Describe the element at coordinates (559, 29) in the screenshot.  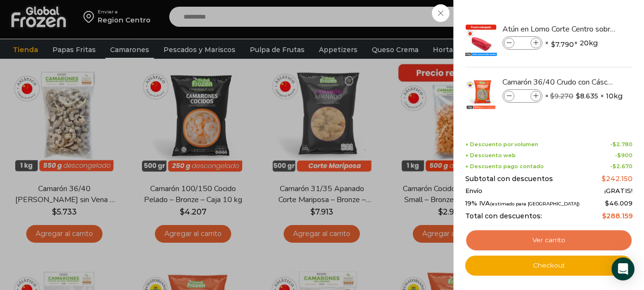
I see `a: Atún en Lomo Corte Centro sobre 2 kg - Caja 20 kg` at that location.